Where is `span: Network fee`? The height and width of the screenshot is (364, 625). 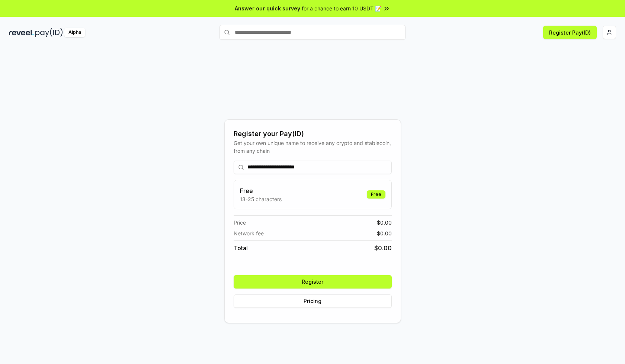
span: Network fee is located at coordinates (249, 233).